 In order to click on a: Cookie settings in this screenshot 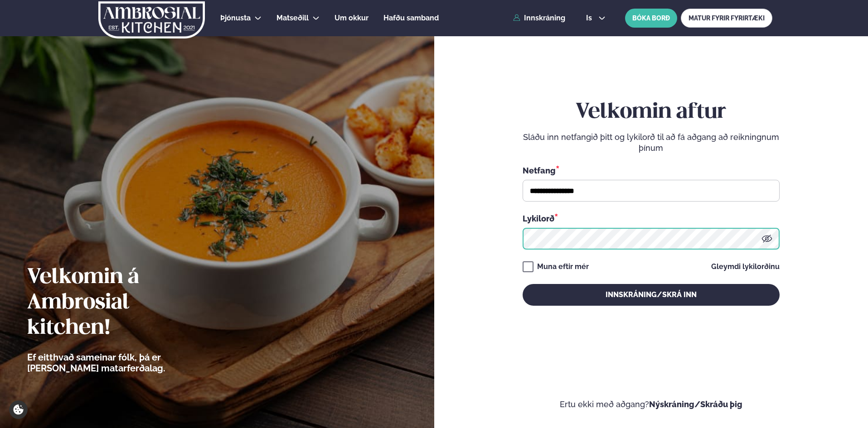, I will do `click(18, 410)`.